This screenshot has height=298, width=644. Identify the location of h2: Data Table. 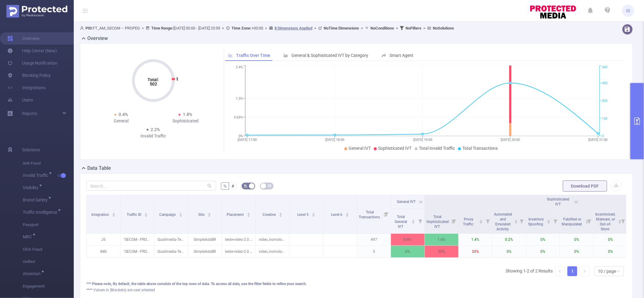
(99, 168).